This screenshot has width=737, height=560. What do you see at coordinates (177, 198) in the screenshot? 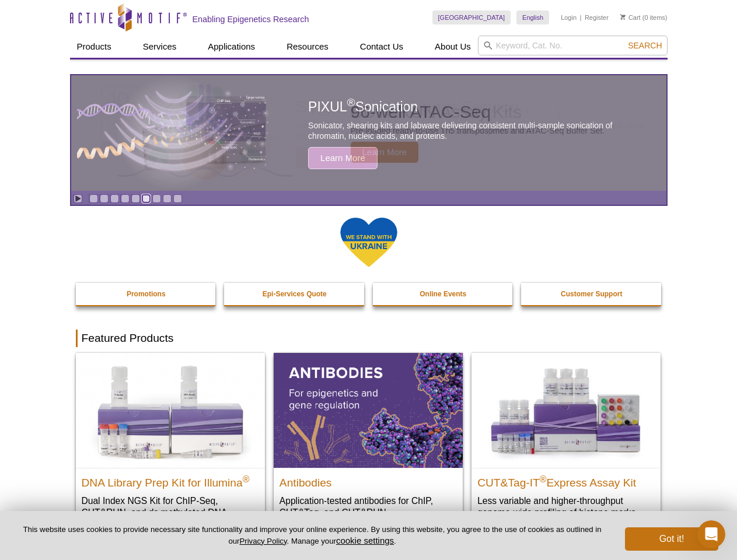
I see `a: Go to slide 9` at bounding box center [177, 198].